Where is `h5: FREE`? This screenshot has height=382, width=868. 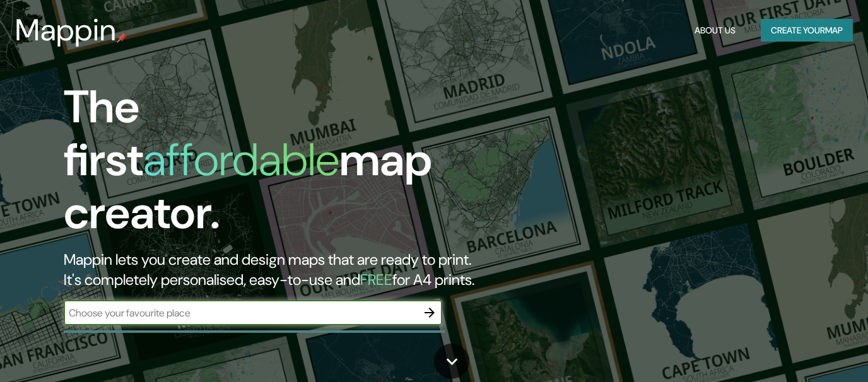 h5: FREE is located at coordinates (376, 279).